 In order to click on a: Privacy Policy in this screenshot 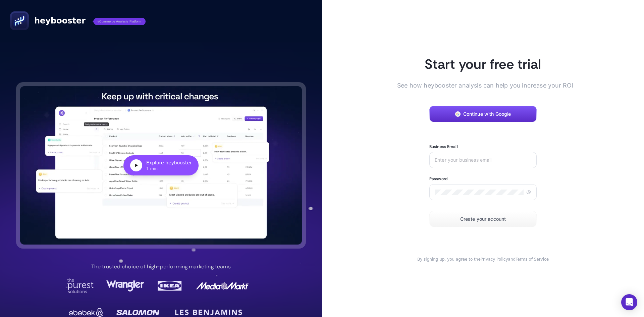, I will do `click(494, 259)`.